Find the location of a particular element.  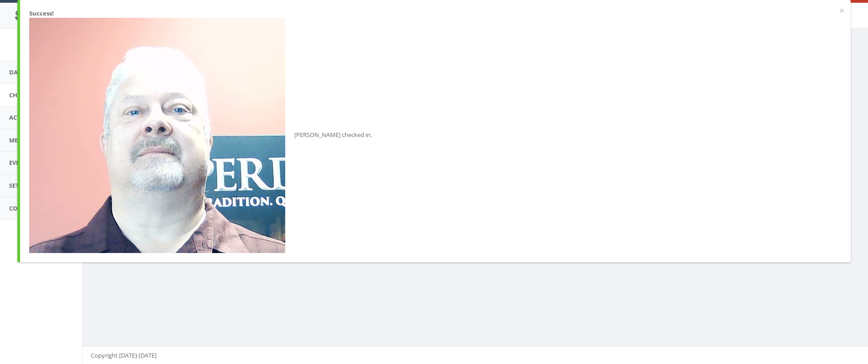

img: WIN_20200824_14_20_23_Pro.jpg is located at coordinates (157, 135).